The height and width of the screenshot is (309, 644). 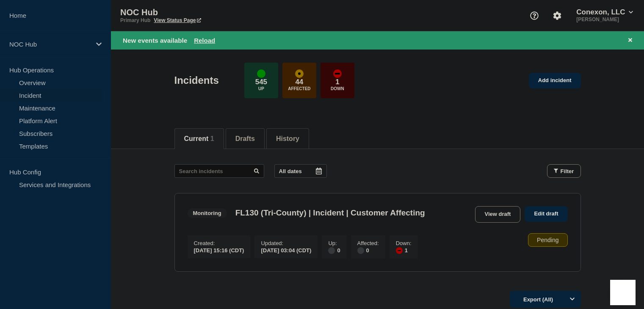 What do you see at coordinates (605, 12) in the screenshot?
I see `button: Conexon, LLC` at bounding box center [605, 12].